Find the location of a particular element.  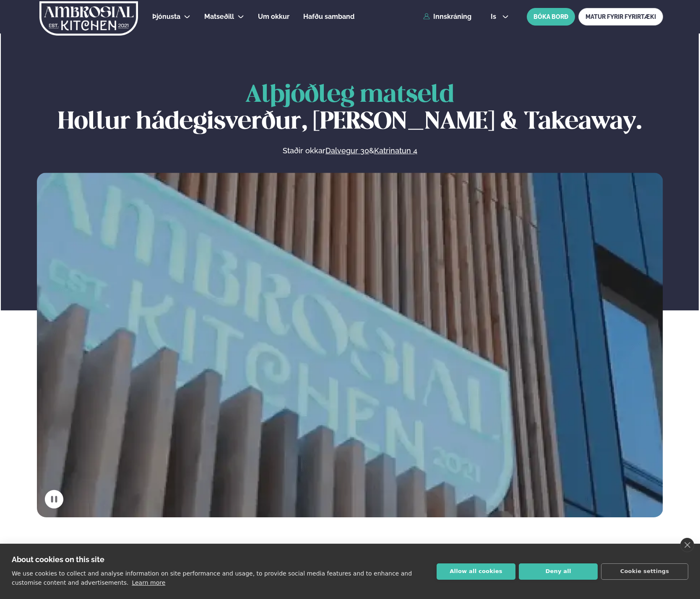

a: MATUR FYRIR FYRIRTÆKI is located at coordinates (621, 17).